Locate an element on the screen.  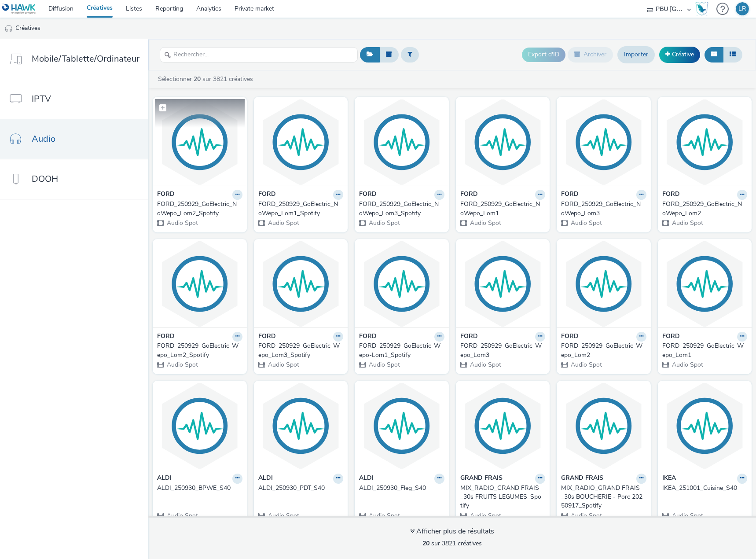
div: IKEA_251001_Cuisine_S40 is located at coordinates (703, 488).